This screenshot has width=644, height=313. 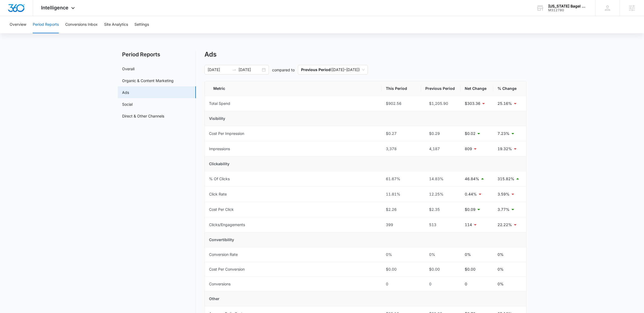 I want to click on span: to, so click(x=234, y=70).